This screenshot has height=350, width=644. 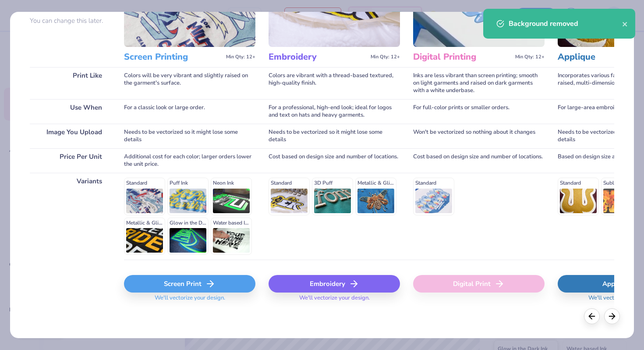 I want to click on div: Screen Print, so click(x=190, y=284).